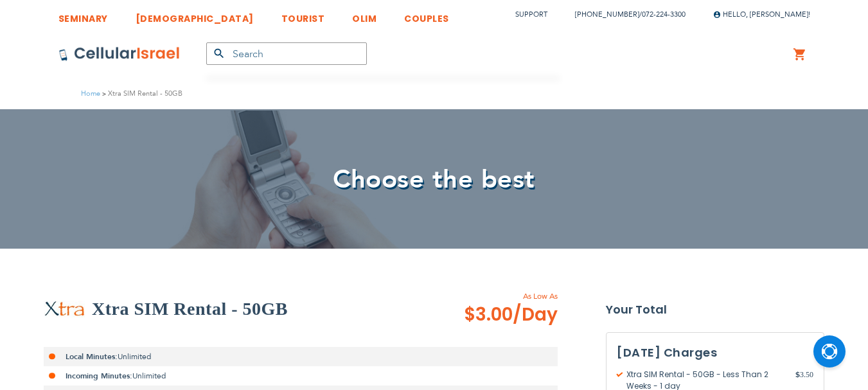  I want to click on a: Support, so click(532, 14).